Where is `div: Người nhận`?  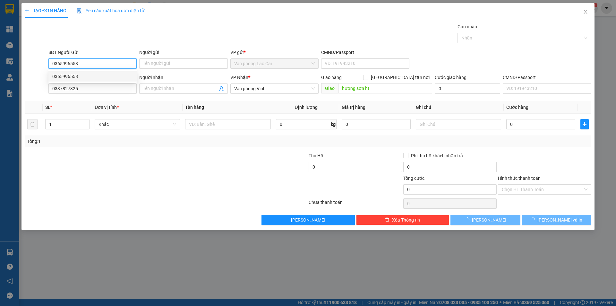 div: Người nhận is located at coordinates (183, 77).